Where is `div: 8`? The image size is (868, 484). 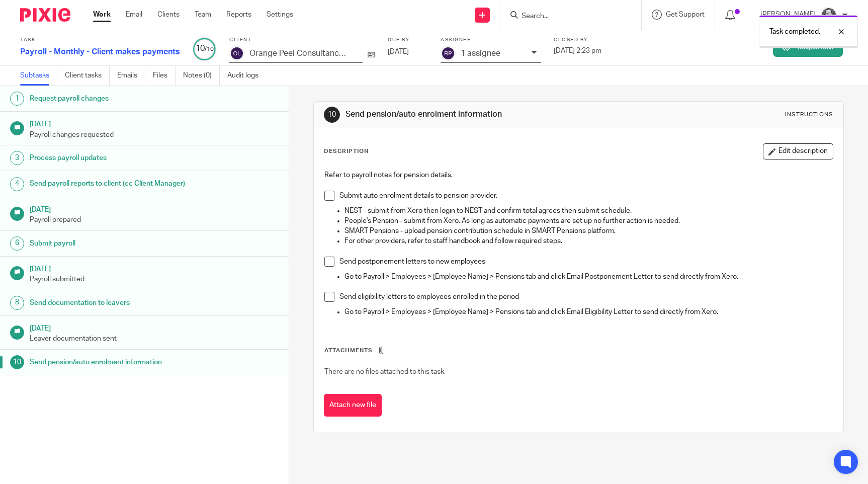
div: 8 is located at coordinates (17, 303).